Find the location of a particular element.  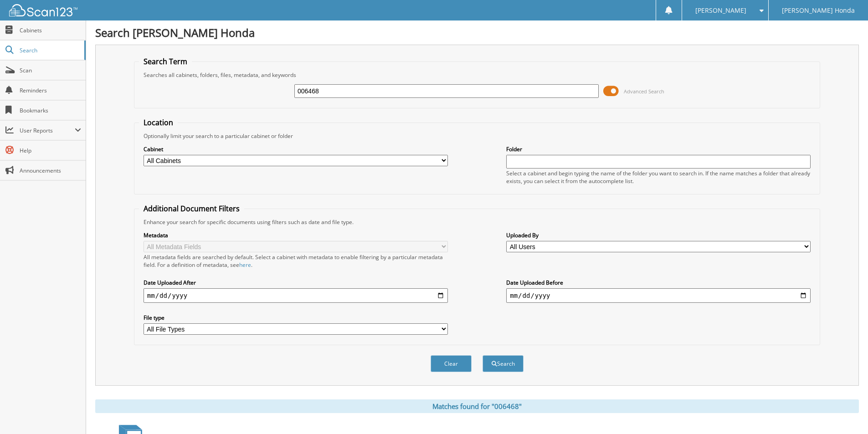

img: scan123-logo-white.svg is located at coordinates (43, 10).